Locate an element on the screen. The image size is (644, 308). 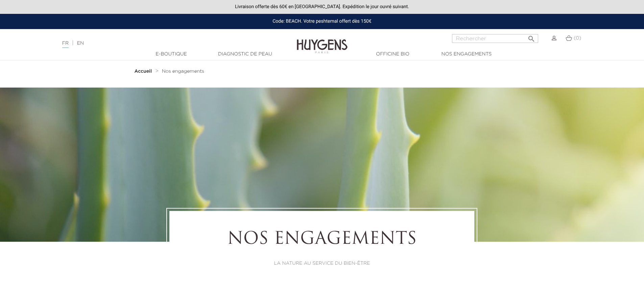
span: (0) is located at coordinates (578, 38).